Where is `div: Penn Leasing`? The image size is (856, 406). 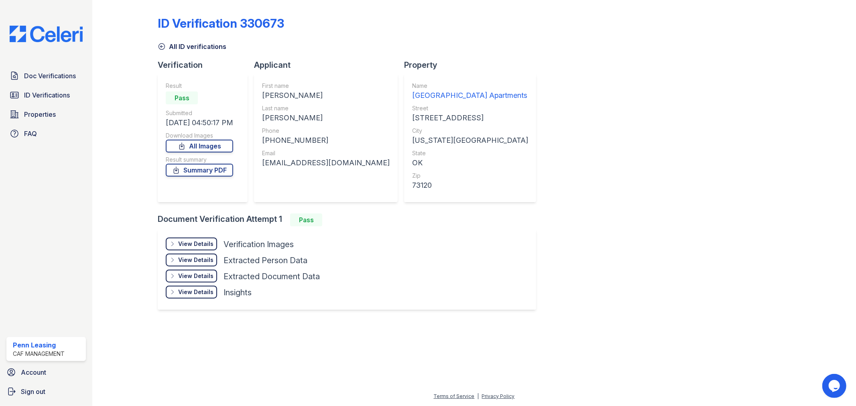
div: Penn Leasing is located at coordinates (39, 345).